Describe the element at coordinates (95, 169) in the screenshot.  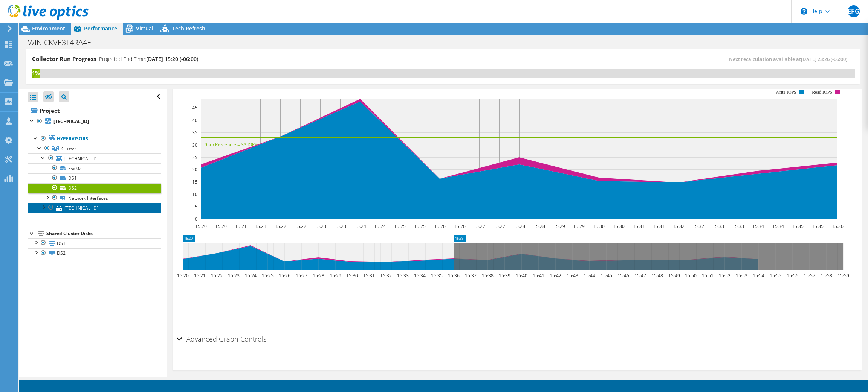
I see `a: Esxi02` at that location.